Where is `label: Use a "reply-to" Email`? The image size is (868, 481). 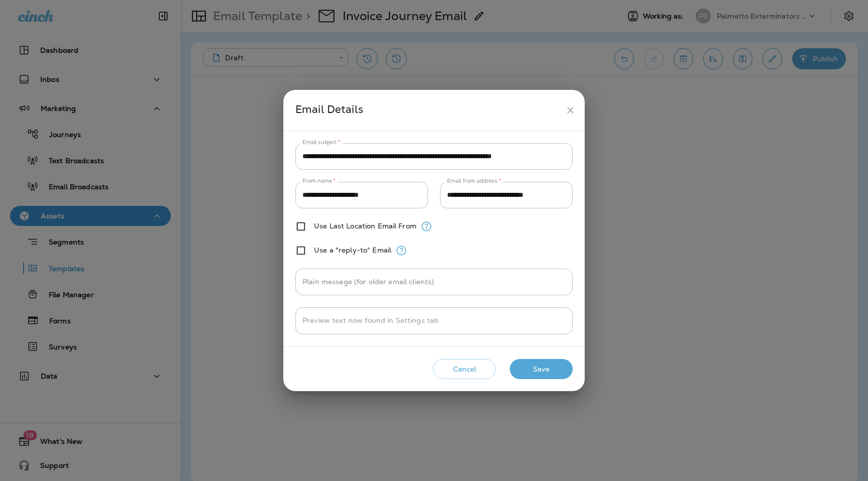
label: Use a "reply-to" Email is located at coordinates (353, 250).